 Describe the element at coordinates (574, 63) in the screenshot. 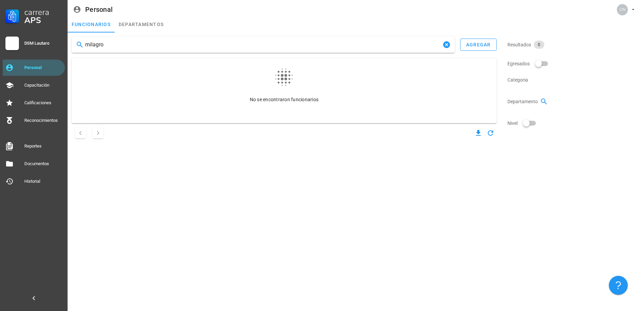

I see `div: Egresados` at that location.